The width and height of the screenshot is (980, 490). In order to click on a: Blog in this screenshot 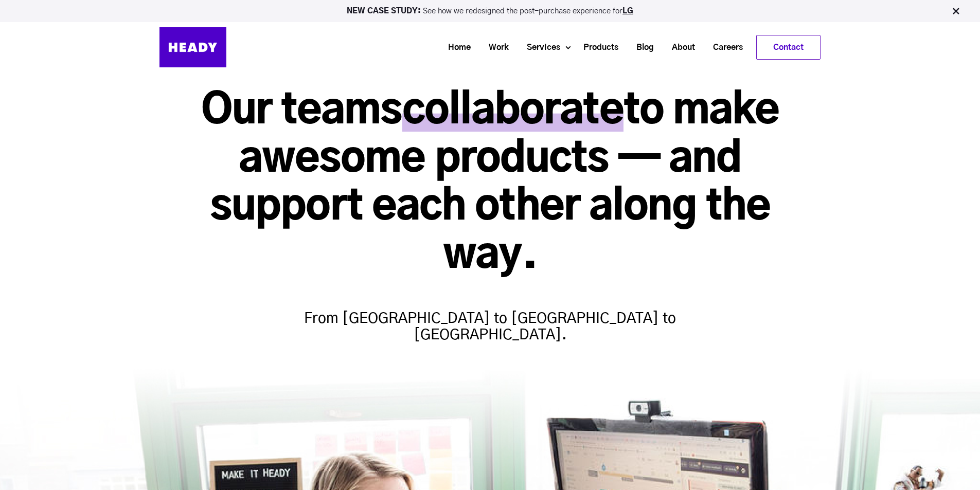, I will do `click(641, 47)`.